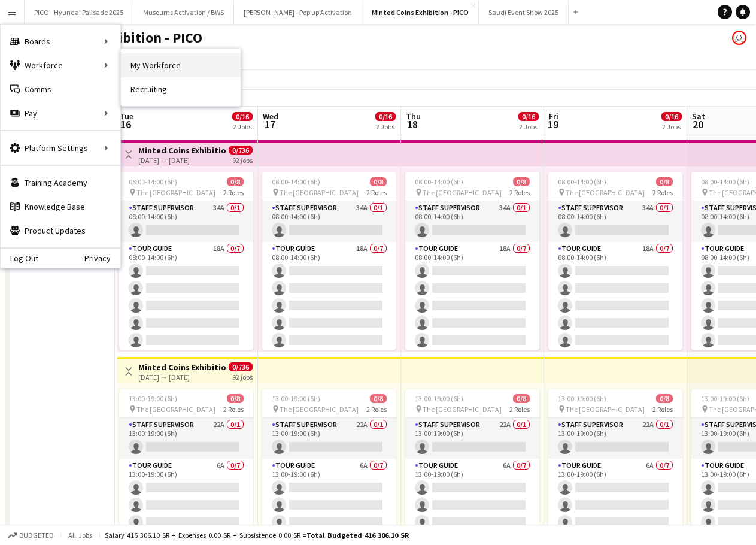 The image size is (756, 545). Describe the element at coordinates (740, 38) in the screenshot. I see `app-user-avatar: Salman AlQurni` at that location.